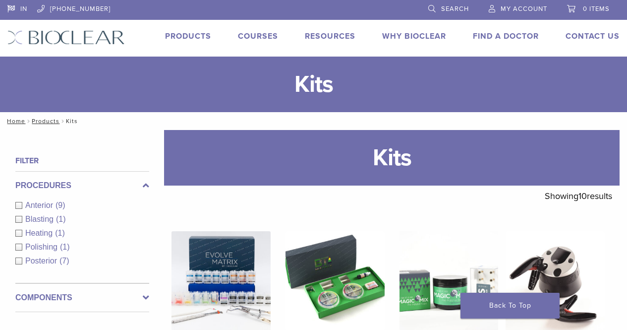 Image resolution: width=627 pixels, height=330 pixels. I want to click on span: My Account, so click(524, 9).